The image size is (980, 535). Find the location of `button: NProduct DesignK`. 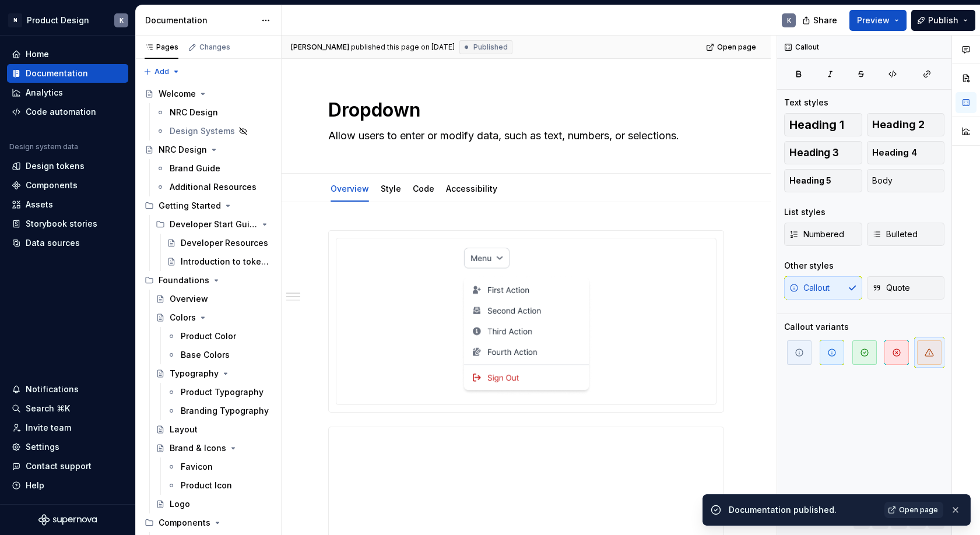

button: NProduct DesignK is located at coordinates (67, 20).